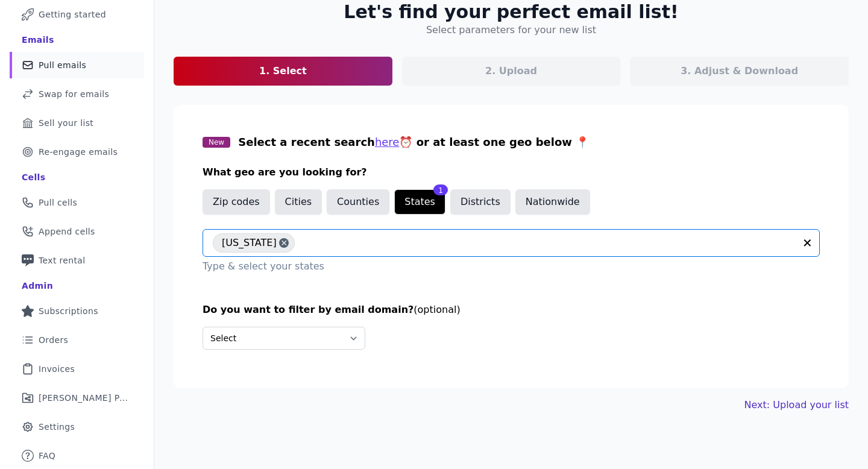 The width and height of the screenshot is (868, 469). What do you see at coordinates (62, 65) in the screenshot?
I see `span: Pull emails` at bounding box center [62, 65].